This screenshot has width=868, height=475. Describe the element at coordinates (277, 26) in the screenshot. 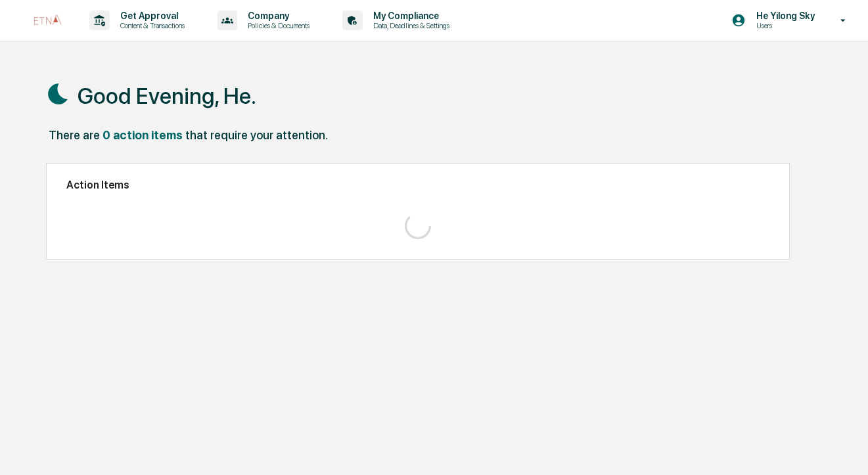

I see `p: Policies & Documents` at that location.